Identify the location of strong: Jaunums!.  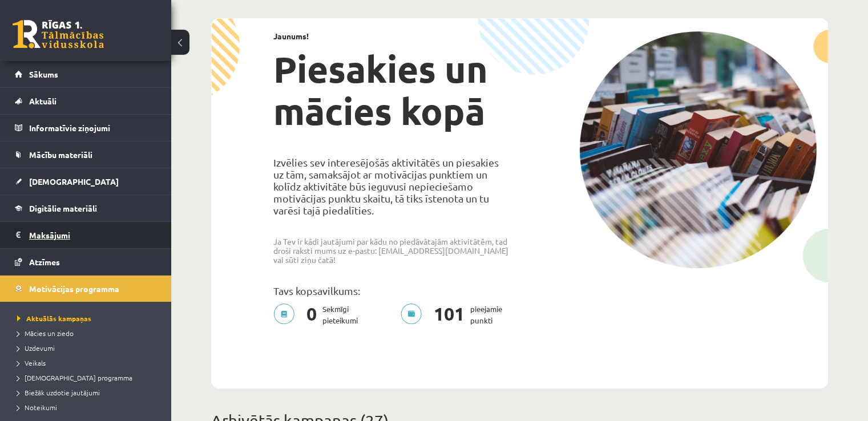
(291, 36).